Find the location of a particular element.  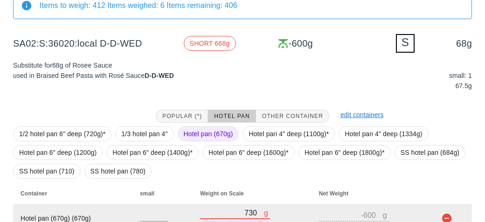

div: small: 1 67.5g is located at coordinates (417, 81).